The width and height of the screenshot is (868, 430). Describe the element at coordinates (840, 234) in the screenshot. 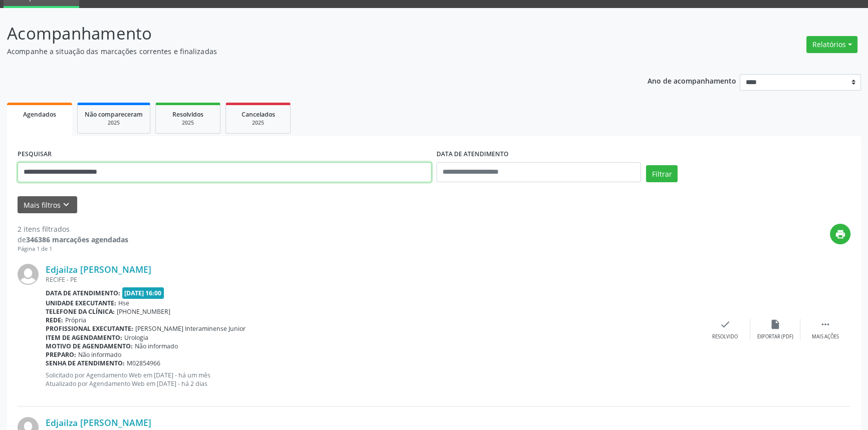

I see `button: print` at that location.